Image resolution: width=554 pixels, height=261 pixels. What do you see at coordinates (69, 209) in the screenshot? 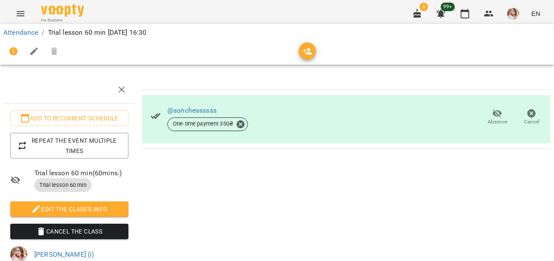
I see `button: Edit the class's Info` at bounding box center [69, 209].